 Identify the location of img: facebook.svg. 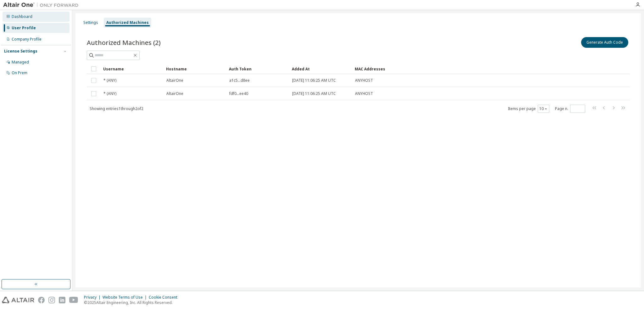
(41, 300).